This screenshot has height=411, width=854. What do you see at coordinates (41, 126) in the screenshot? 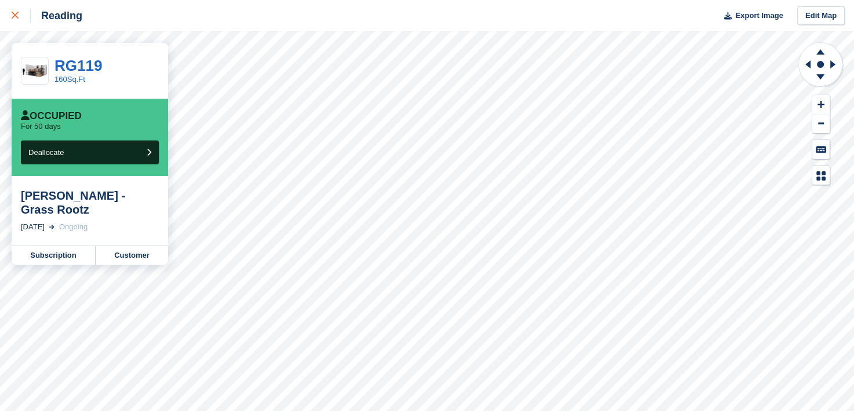
I see `p: For 50 days` at bounding box center [41, 126].